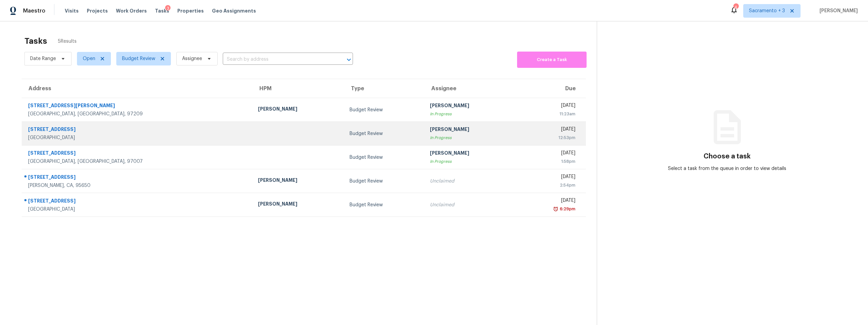 The image size is (868, 325). I want to click on th: Due, so click(551, 89).